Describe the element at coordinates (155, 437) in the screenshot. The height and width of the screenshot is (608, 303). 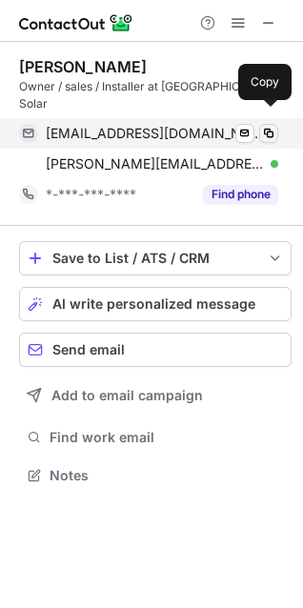
I see `button: Find work email` at that location.